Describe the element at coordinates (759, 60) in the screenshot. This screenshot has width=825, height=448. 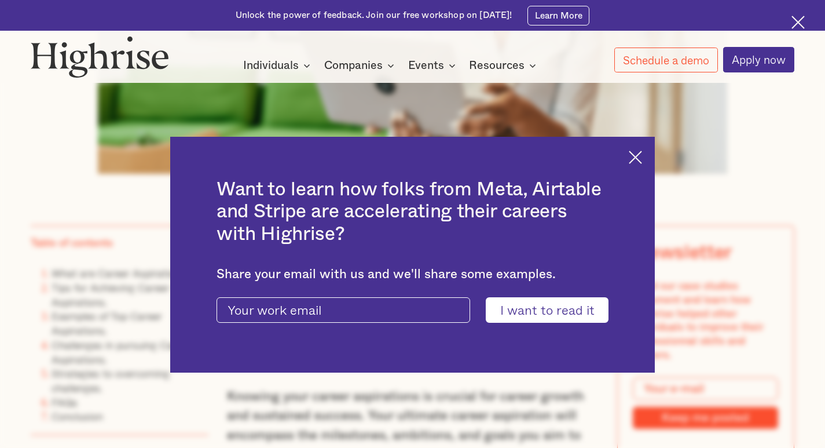
I see `a: Apply now` at that location.